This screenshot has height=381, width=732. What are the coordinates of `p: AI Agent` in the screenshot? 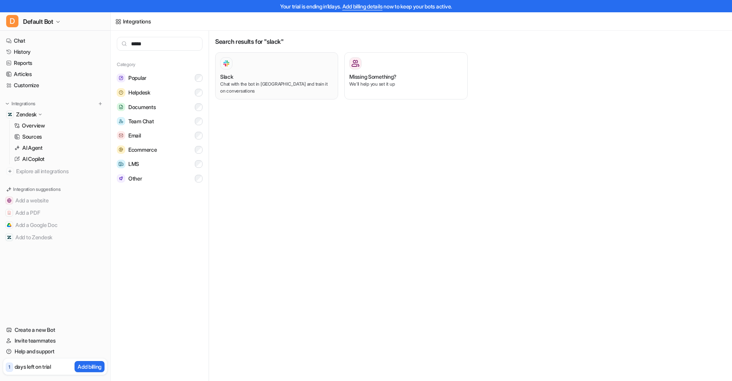 It's located at (32, 148).